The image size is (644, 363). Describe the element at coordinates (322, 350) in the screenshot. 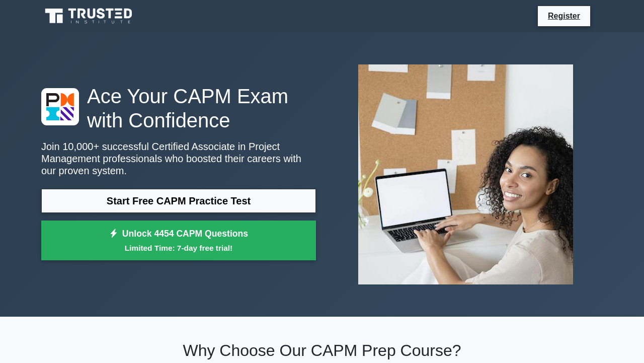

I see `h2: Why Choose Our CAPM Prep Course?` at that location.